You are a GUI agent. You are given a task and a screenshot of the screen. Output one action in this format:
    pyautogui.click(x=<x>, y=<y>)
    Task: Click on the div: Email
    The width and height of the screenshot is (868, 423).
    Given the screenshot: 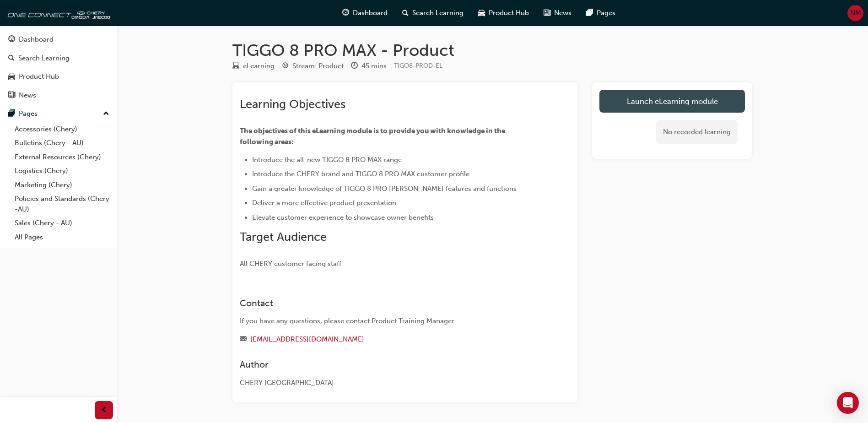 What is the action you would take?
    pyautogui.click(x=388, y=339)
    